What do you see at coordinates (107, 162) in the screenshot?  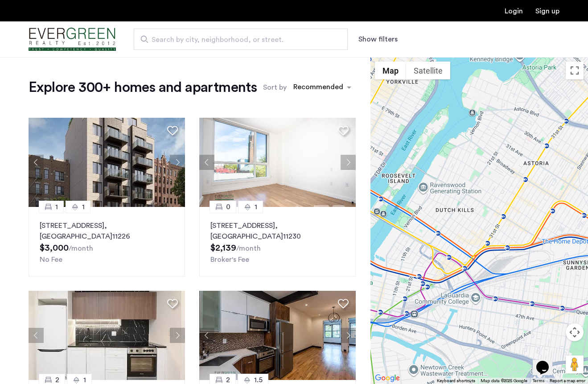 I see `img: 2010_638411124293023327.jpeg` at bounding box center [107, 162].